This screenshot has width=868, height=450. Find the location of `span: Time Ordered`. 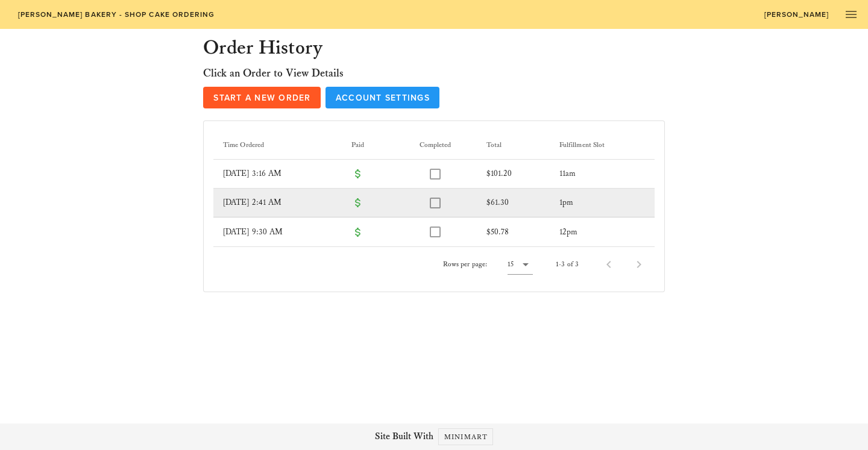

span: Time Ordered is located at coordinates (243, 145).